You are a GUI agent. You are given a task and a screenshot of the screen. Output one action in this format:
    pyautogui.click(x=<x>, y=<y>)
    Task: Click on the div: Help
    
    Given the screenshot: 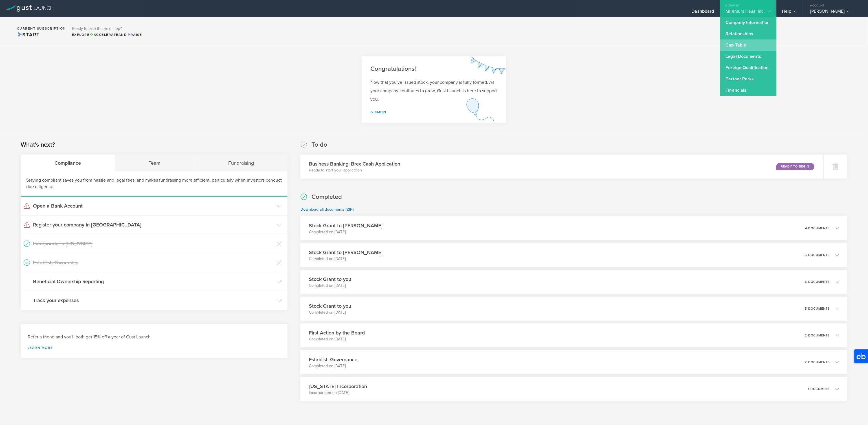 What is the action you would take?
    pyautogui.click(x=789, y=13)
    